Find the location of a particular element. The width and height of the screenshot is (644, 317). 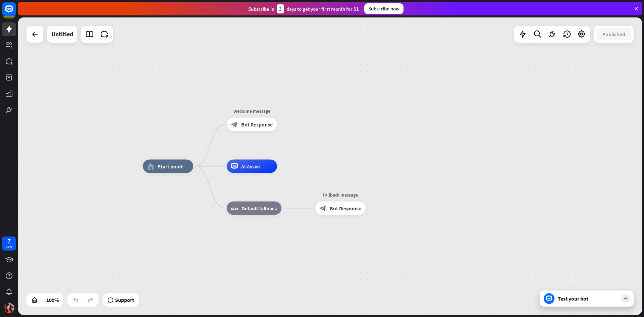

span: Start point is located at coordinates (170, 166).